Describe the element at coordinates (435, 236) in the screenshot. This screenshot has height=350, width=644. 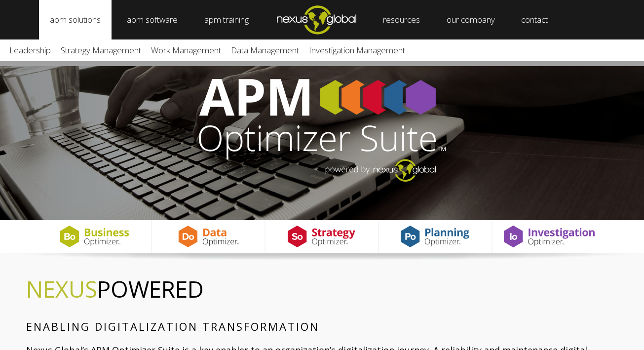
I see `img: POstacked` at that location.